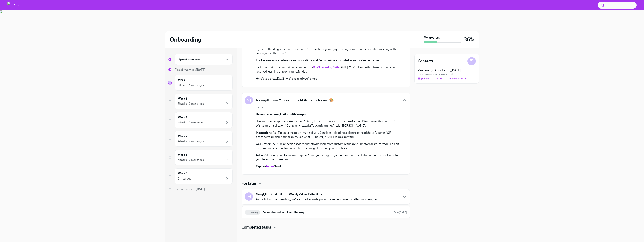 The height and width of the screenshot is (242, 644). What do you see at coordinates (437, 74) in the screenshot?
I see `span: Direct any onboarding queries here` at bounding box center [437, 74].